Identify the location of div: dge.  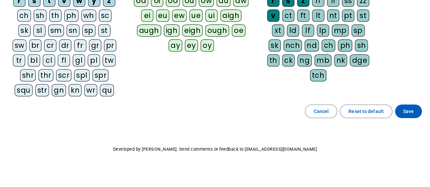
(359, 60).